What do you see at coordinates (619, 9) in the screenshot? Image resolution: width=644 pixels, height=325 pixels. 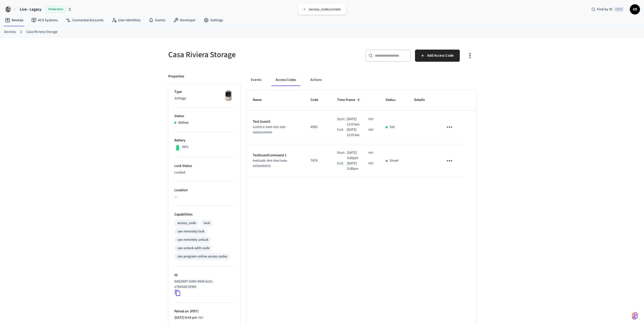 I see `span: Ctrl K` at bounding box center [619, 9].